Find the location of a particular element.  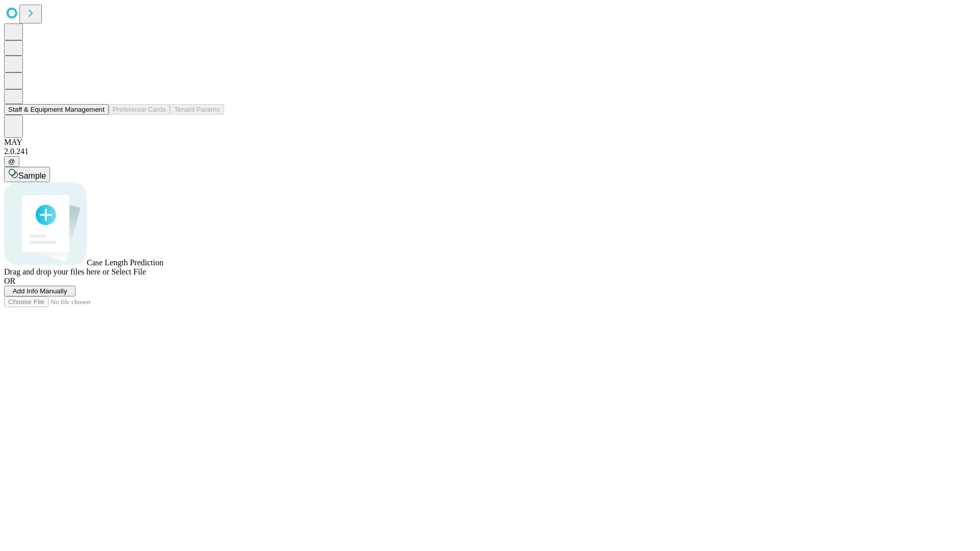

span: OR is located at coordinates (9, 281).